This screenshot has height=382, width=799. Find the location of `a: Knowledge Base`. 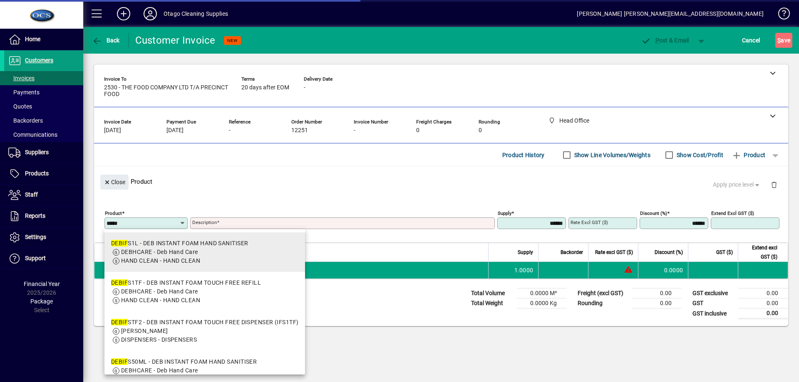

a: Knowledge Base is located at coordinates (780, 15).